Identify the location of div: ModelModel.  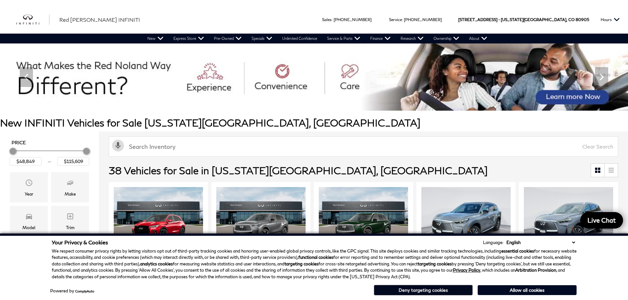
(29, 221).